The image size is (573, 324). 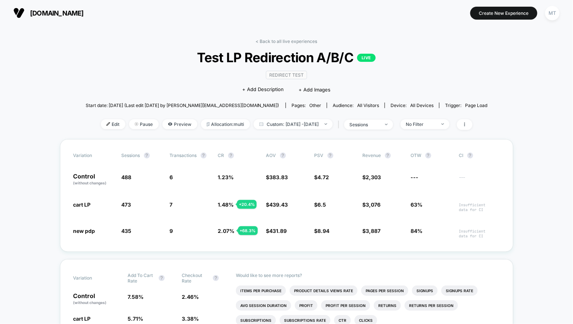 I want to click on span: 8.94, so click(x=324, y=231).